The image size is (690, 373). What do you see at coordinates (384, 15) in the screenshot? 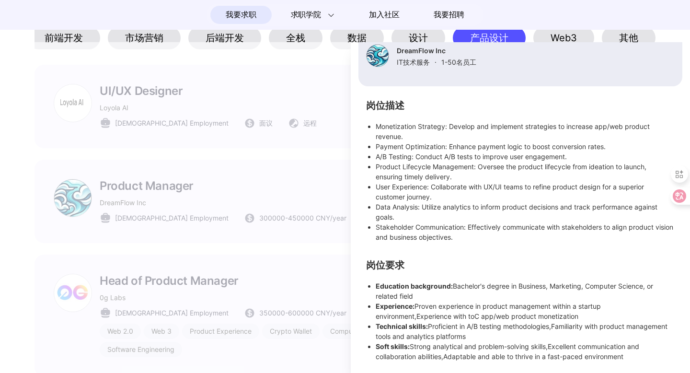
I see `span: 加入社区` at bounding box center [384, 15].